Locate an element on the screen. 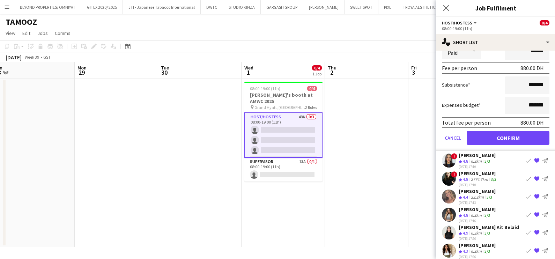 This screenshot has width=555, height=259. button: STUDIO KINZA is located at coordinates (242, 7).